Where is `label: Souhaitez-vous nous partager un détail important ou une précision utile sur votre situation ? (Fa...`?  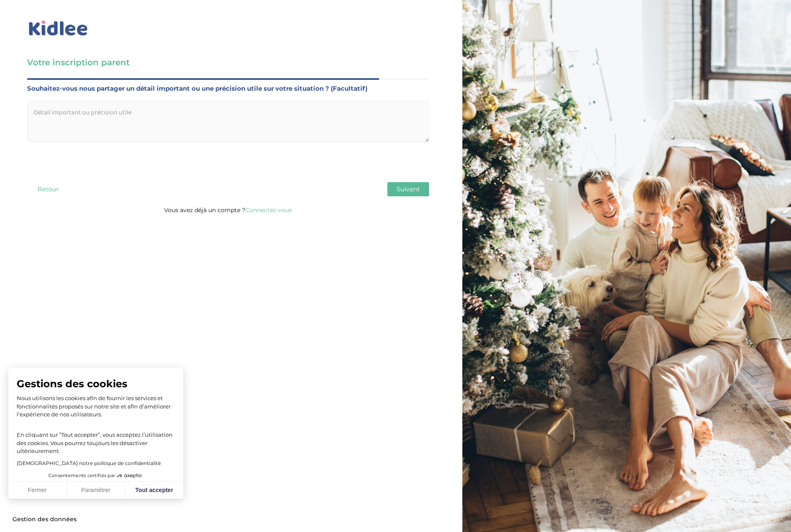 label: Souhaitez-vous nous partager un détail important ou une précision utile sur votre situation ? (Fa... is located at coordinates (228, 88).